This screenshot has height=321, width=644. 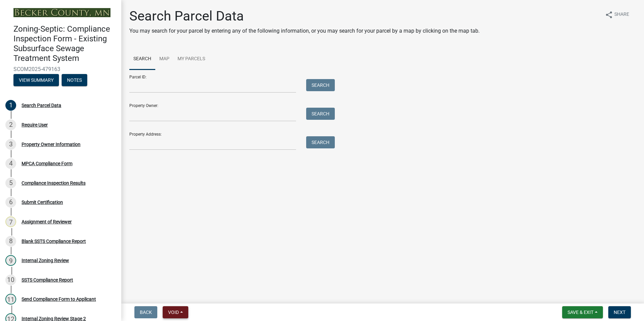 I want to click on p: You may search for your parcel by entering any of the following information, or you may search fo..., so click(x=305, y=31).